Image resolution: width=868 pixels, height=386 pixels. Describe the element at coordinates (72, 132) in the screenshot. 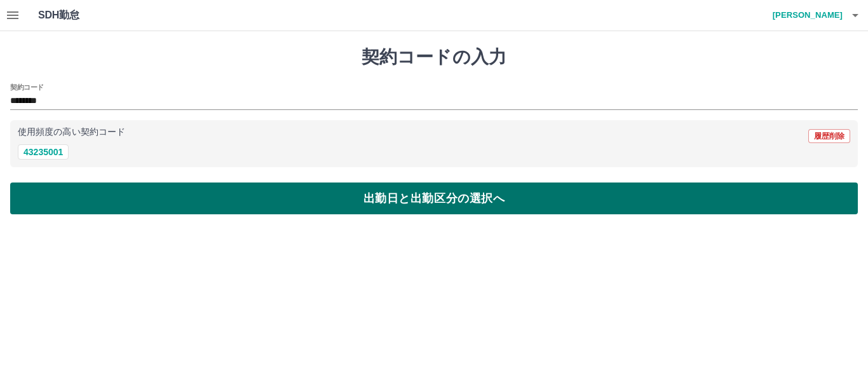

I see `p: 使用頻度の高い契約コード` at that location.